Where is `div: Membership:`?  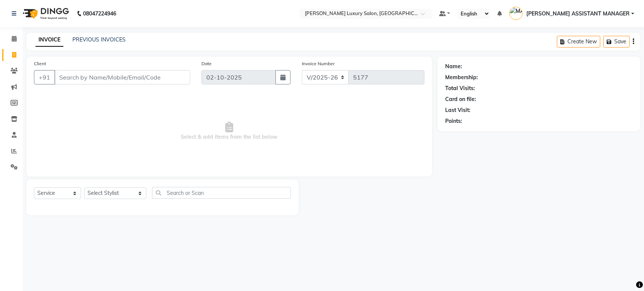 div: Membership: is located at coordinates (461, 77).